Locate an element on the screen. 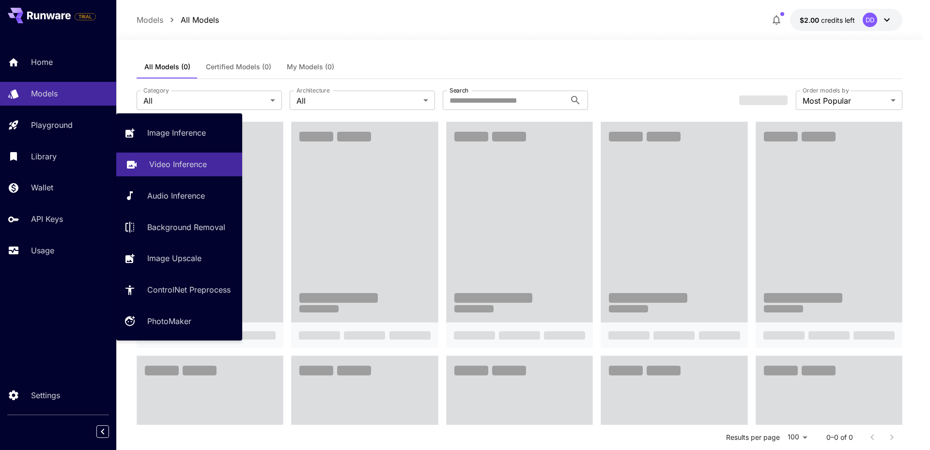 The height and width of the screenshot is (450, 930). p: PhotoMaker is located at coordinates (169, 321).